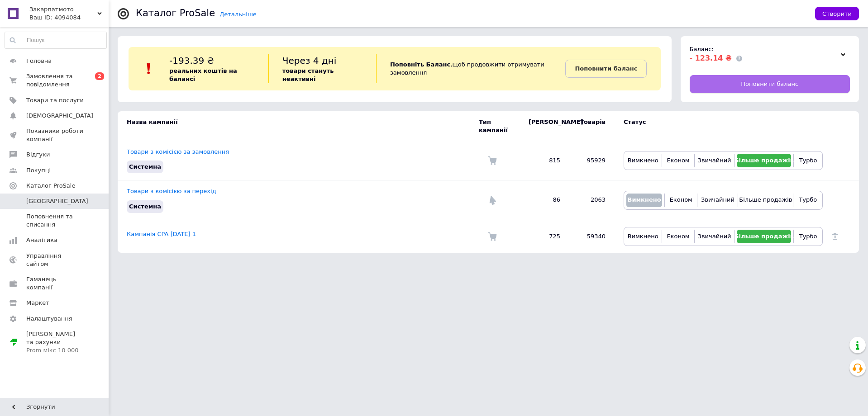 The height and width of the screenshot is (416, 868). I want to click on span: Створити, so click(837, 14).